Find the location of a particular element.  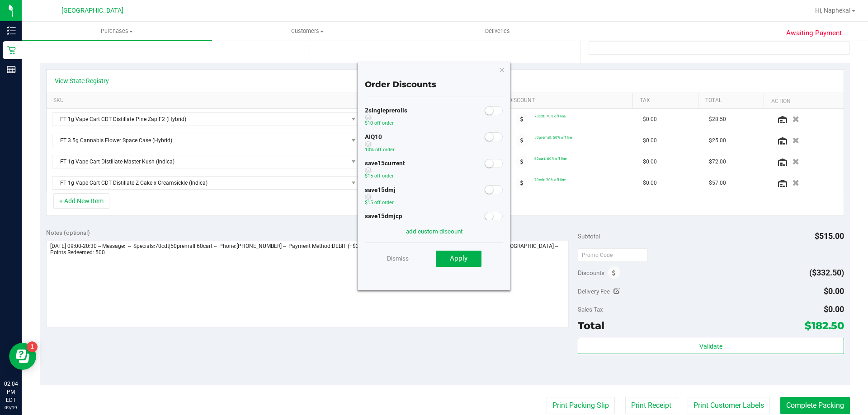

span: $10 off order is located at coordinates (379, 123).